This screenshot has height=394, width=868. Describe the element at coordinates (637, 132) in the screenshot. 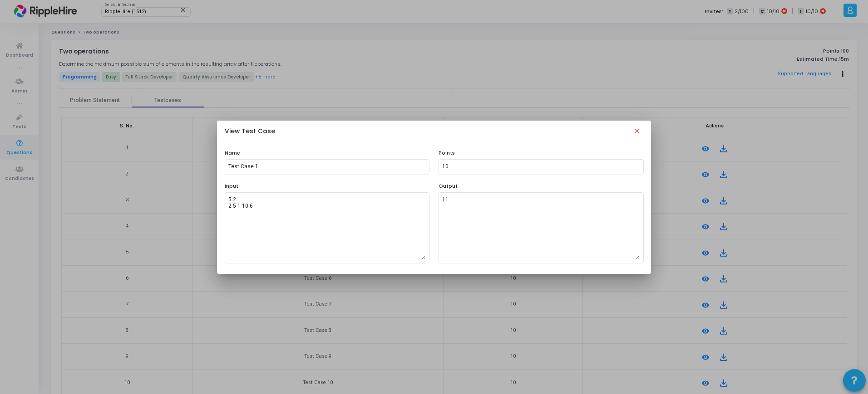

I see `button: Close` at that location.